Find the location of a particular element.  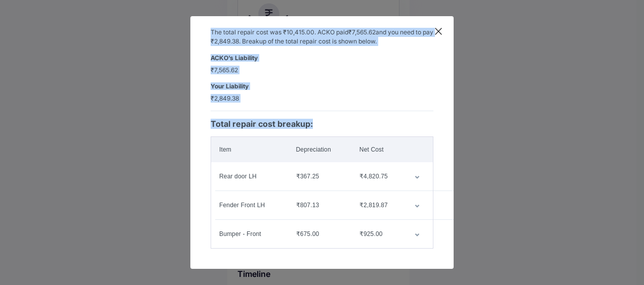

div: ₹2,819.87 is located at coordinates (378, 205).